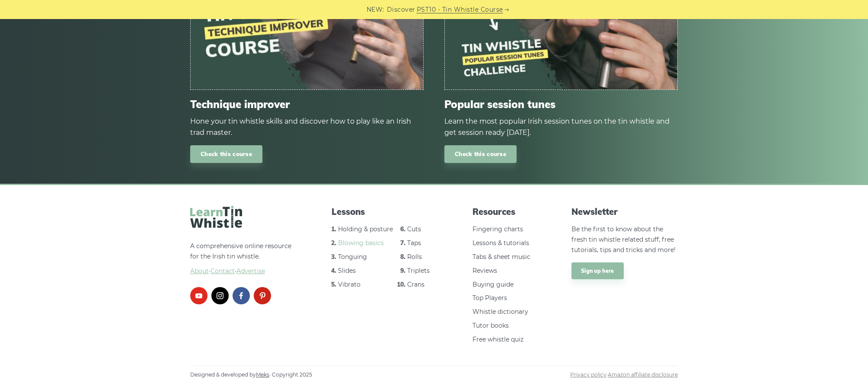 This screenshot has width=868, height=383. What do you see at coordinates (414, 243) in the screenshot?
I see `a: Taps` at bounding box center [414, 243].